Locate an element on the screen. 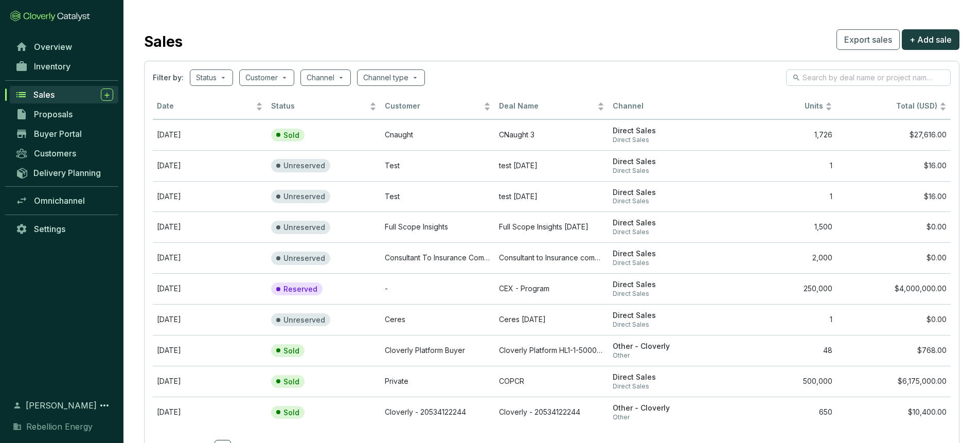 Image resolution: width=980 pixels, height=443 pixels. td: Apr 22 2025 is located at coordinates (210, 412).